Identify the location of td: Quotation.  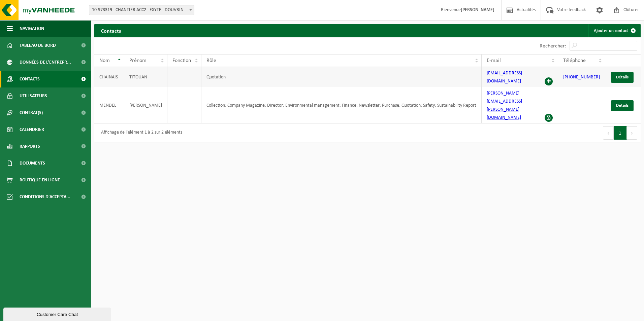
(342, 77).